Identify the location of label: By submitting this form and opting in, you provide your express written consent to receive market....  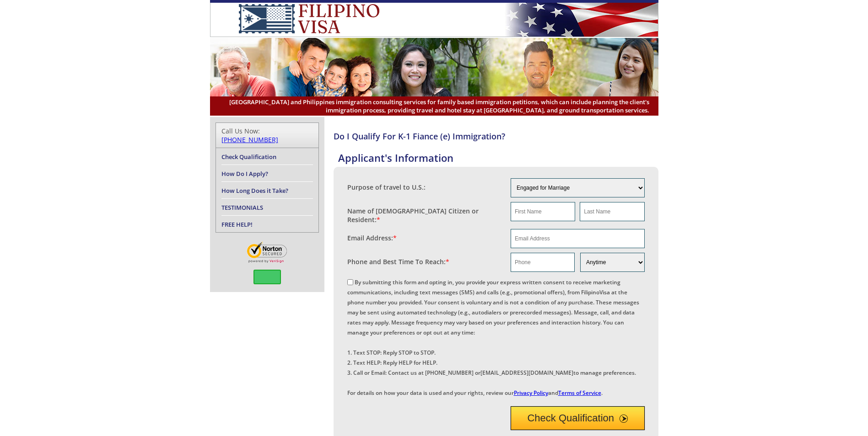
(493, 337).